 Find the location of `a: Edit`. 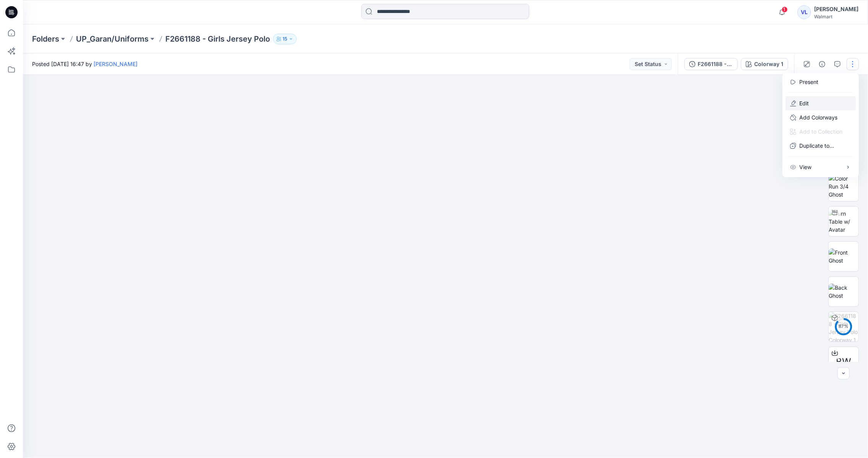

a: Edit is located at coordinates (803, 103).